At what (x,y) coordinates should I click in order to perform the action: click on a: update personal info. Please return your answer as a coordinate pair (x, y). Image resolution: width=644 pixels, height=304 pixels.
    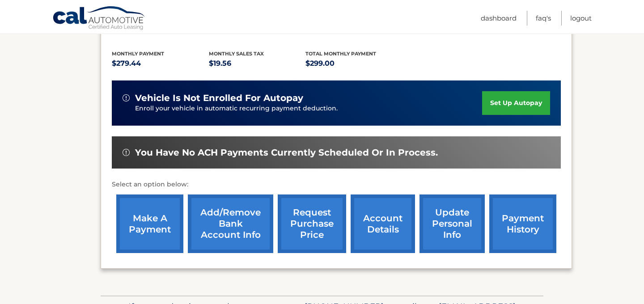
    Looking at the image, I should click on (452, 223).